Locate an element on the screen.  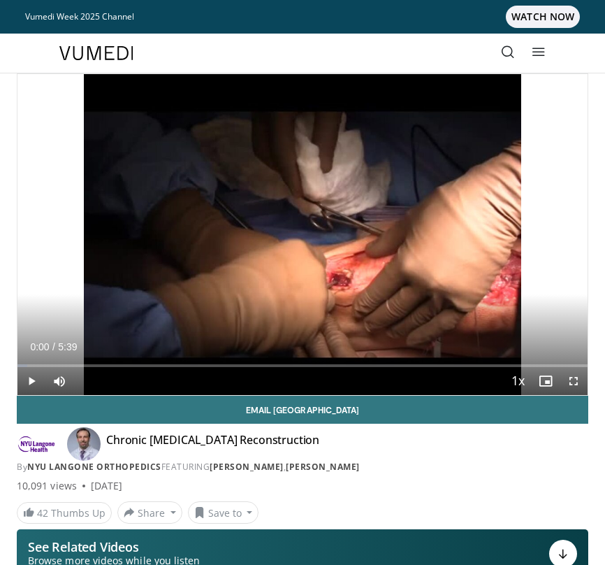
div: Progress Bar is located at coordinates (303, 366).